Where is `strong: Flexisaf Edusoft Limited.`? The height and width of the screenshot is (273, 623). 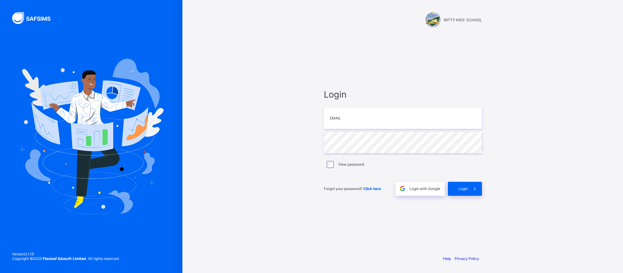 strong: Flexisaf Edusoft Limited. is located at coordinates (65, 258).